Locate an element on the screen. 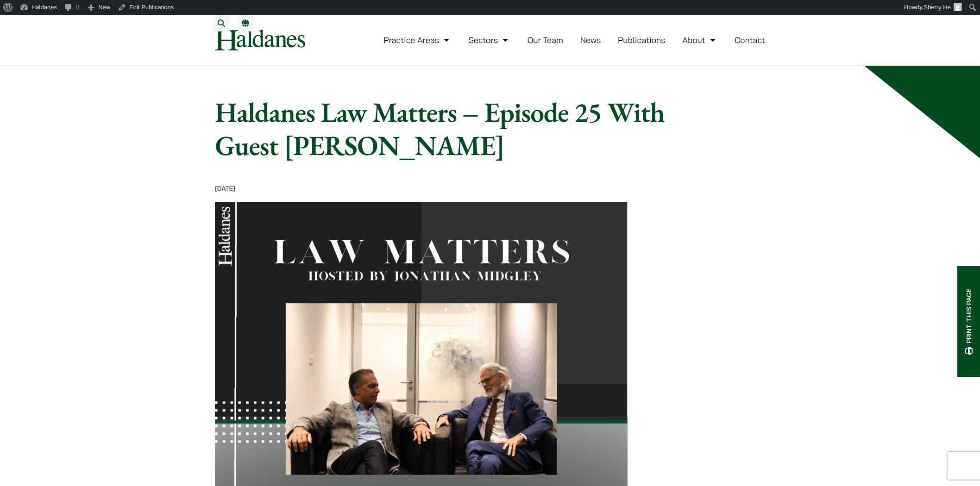 This screenshot has height=486, width=980. a: Our Team is located at coordinates (545, 40).